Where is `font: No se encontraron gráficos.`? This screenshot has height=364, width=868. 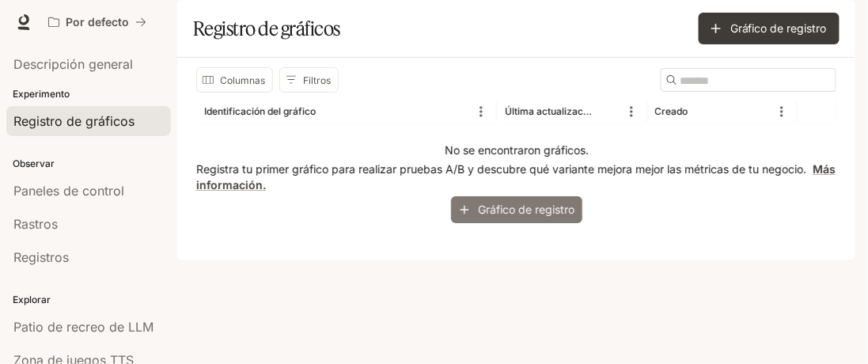
font: No se encontraron gráficos. is located at coordinates (517, 149).